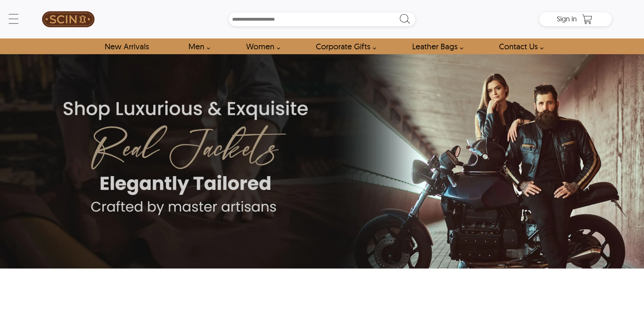 This screenshot has width=644, height=336. What do you see at coordinates (436, 46) in the screenshot?
I see `a: Shop Leather Bags` at bounding box center [436, 46].